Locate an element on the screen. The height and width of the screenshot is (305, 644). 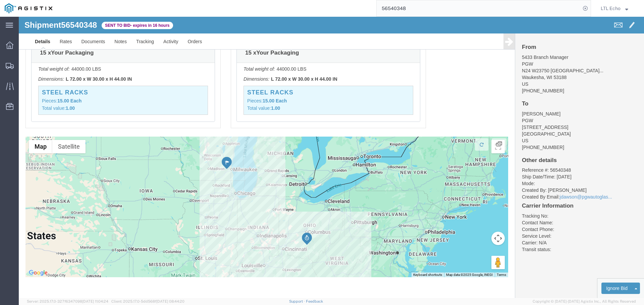
a: Feedback is located at coordinates (314, 302).